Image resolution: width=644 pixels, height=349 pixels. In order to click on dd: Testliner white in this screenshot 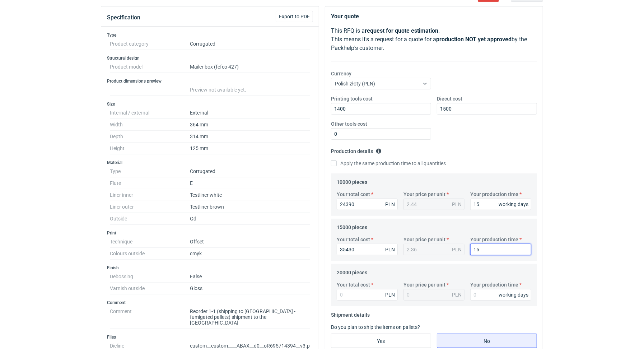, I will do `click(250, 195)`.